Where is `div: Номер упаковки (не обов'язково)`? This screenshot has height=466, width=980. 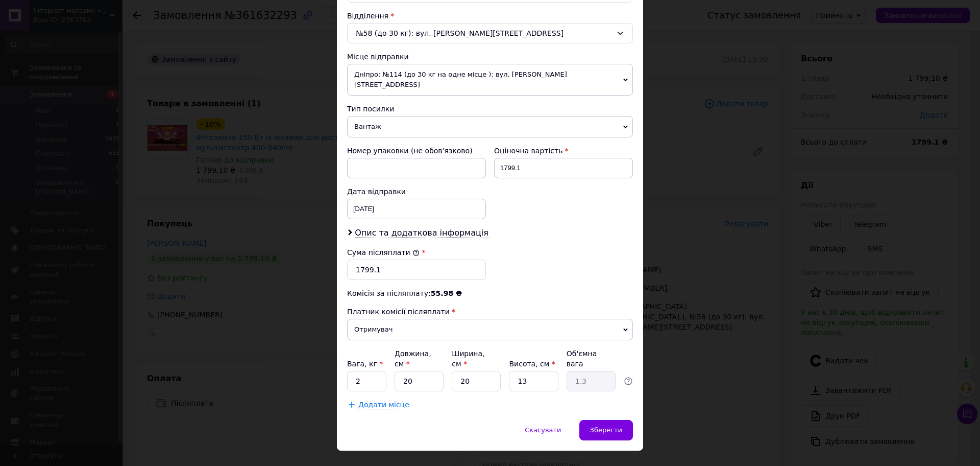
div: Номер упаковки (не обов'язково) is located at coordinates (416, 151).